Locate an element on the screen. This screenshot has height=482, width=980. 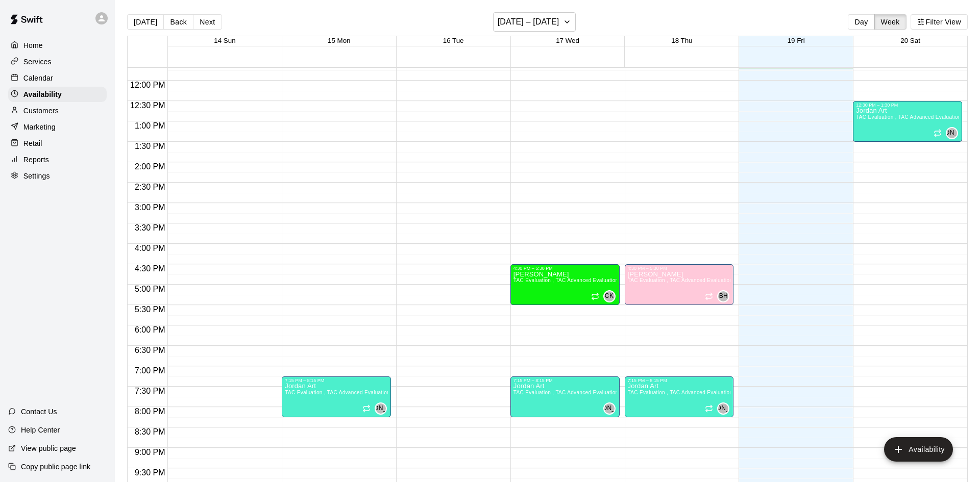
span: 1:00 PM is located at coordinates (150, 126).